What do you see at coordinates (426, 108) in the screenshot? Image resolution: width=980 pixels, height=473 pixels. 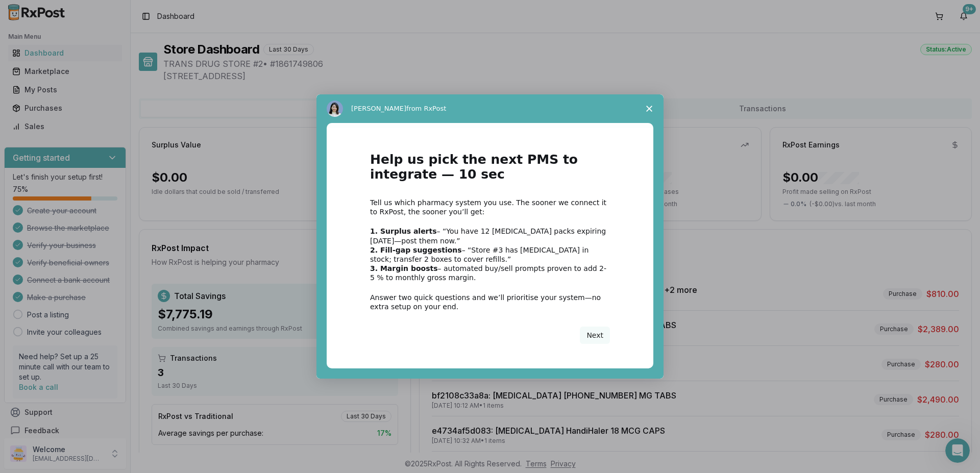 I see `span: from RxPost` at bounding box center [426, 108].